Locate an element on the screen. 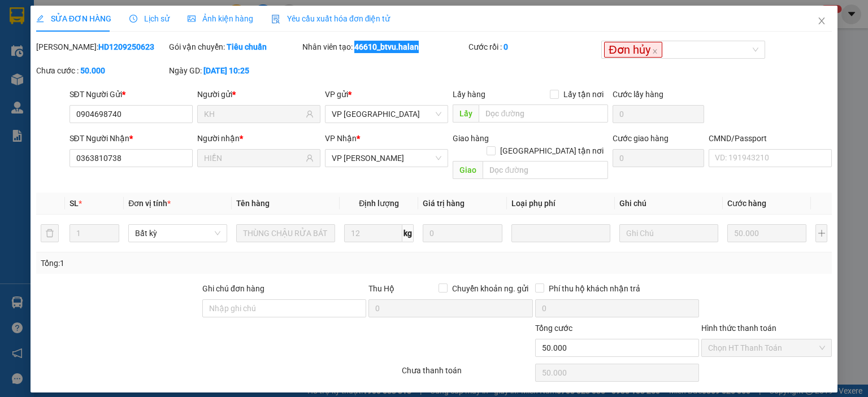 The image size is (868, 397). span: Lịch sử is located at coordinates (149, 19).